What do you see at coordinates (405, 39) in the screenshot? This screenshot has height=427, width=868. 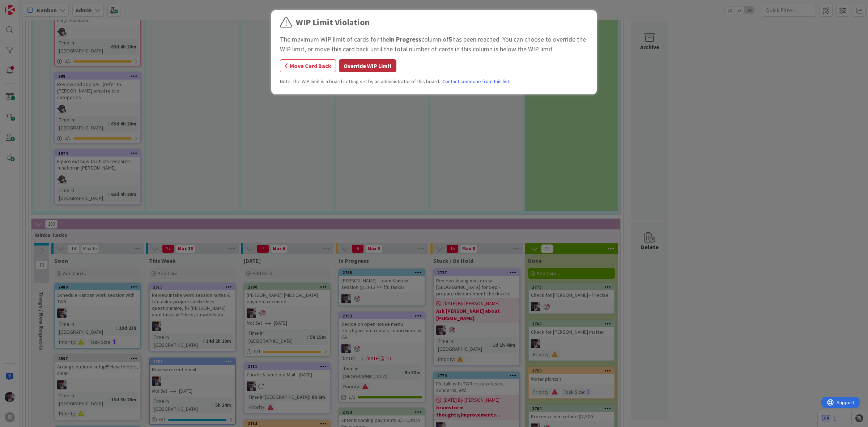 I see `b: In Progress` at bounding box center [405, 39].